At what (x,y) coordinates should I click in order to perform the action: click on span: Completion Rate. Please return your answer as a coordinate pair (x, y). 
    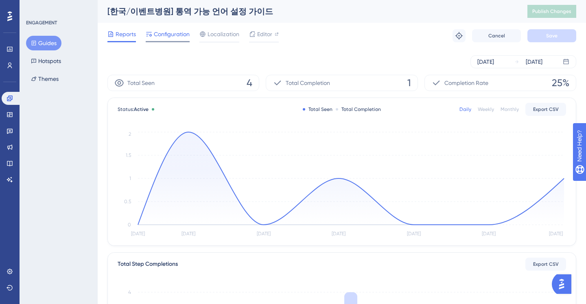
    Looking at the image, I should click on (466, 83).